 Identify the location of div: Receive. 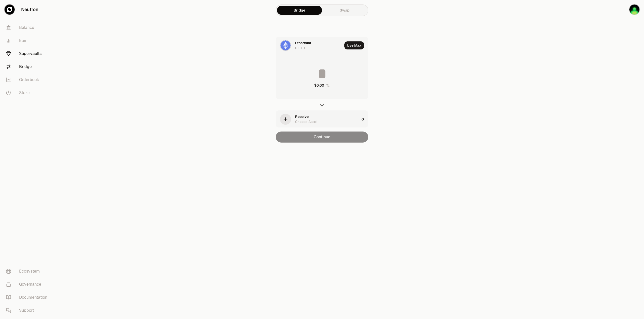
(302, 117).